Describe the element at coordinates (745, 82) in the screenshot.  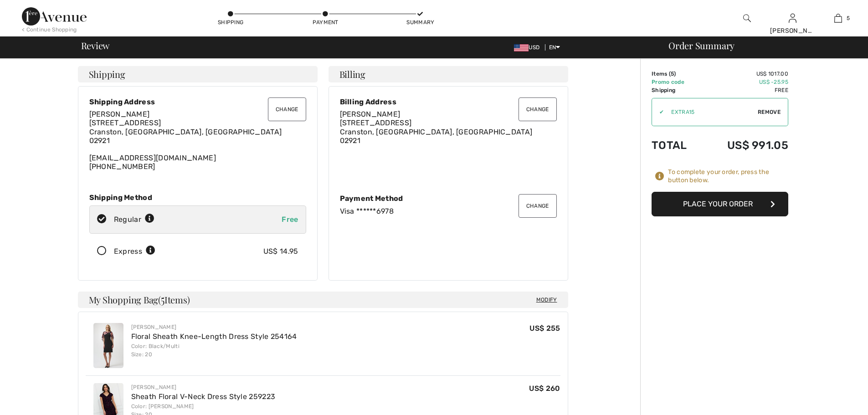
I see `td: US$ -25.95` at that location.